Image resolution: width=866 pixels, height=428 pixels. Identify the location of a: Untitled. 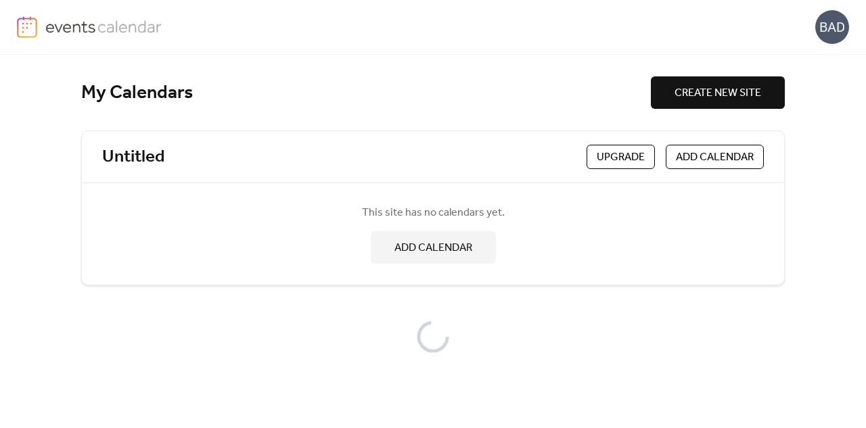
(133, 157).